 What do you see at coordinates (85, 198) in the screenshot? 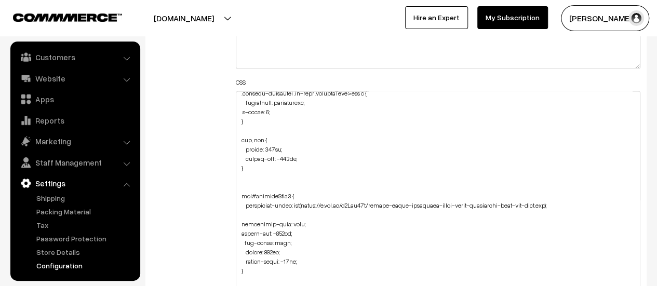
I see `a: Shipping` at bounding box center [85, 198].